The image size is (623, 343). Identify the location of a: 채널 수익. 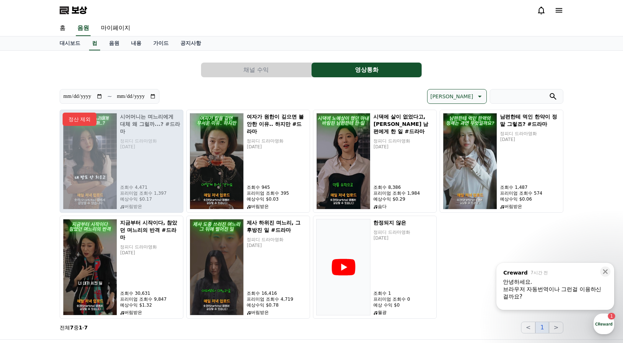
(256, 70).